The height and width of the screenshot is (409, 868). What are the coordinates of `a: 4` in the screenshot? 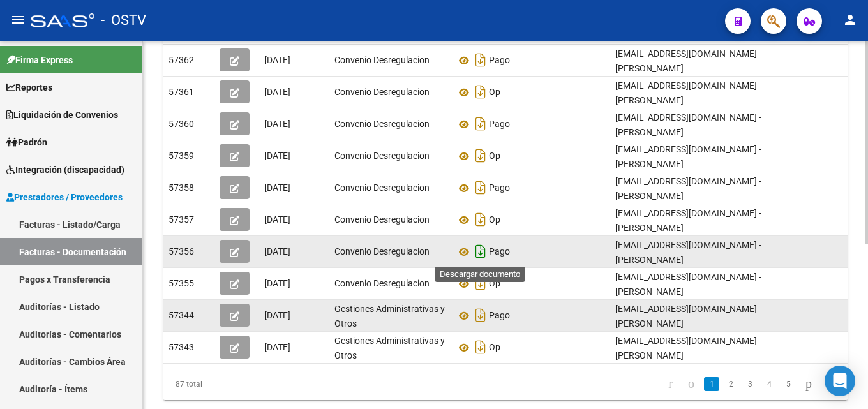 It's located at (769, 384).